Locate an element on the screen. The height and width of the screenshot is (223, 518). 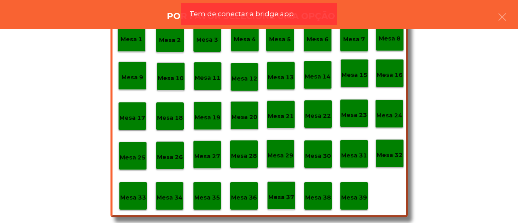
p: Mesa 9 is located at coordinates (132, 77).